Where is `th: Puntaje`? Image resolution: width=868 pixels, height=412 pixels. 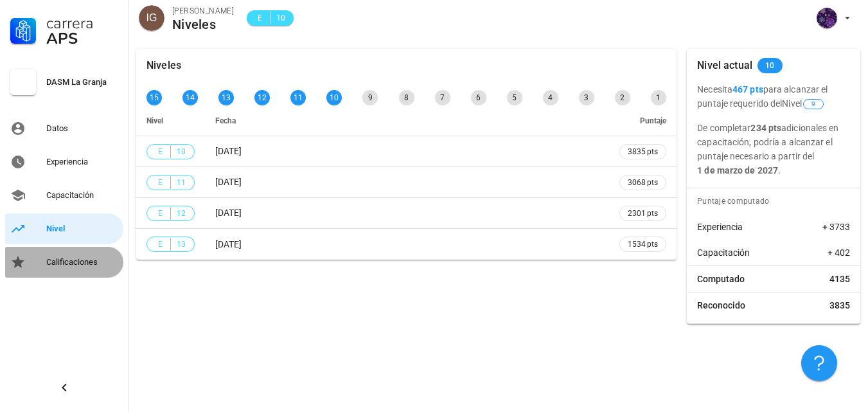
th: Puntaje is located at coordinates (643, 121).